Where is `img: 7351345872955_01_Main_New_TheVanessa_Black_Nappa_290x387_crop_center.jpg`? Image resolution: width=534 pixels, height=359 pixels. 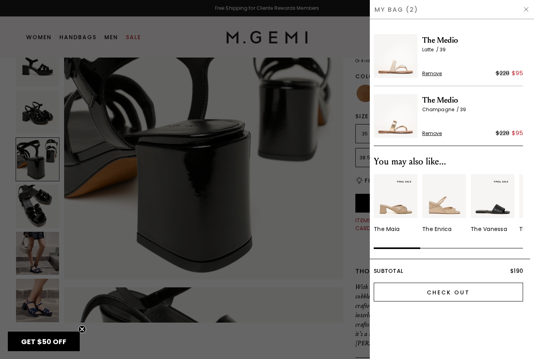 img: 7351345872955_01_Main_New_TheVanessa_Black_Nappa_290x387_crop_center.jpg is located at coordinates (493, 196).